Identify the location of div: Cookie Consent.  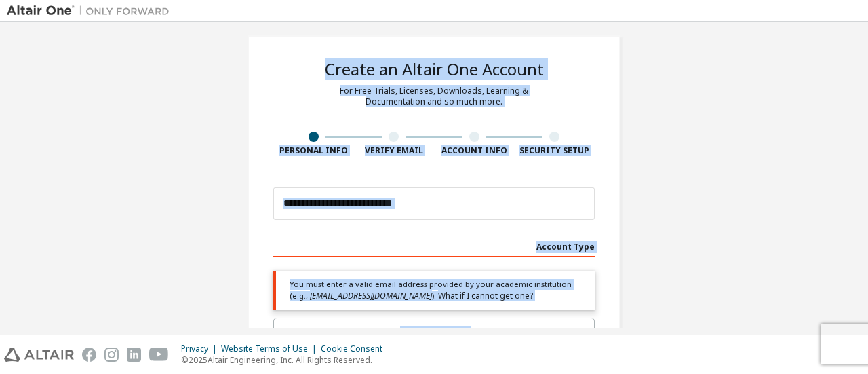
(355, 349).